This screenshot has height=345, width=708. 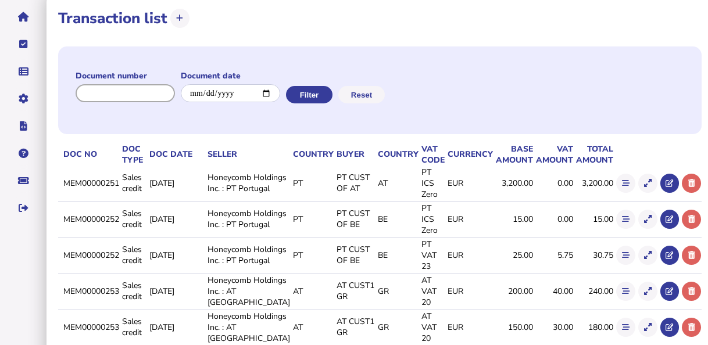 What do you see at coordinates (248, 155) in the screenshot?
I see `th: Seller` at bounding box center [248, 155].